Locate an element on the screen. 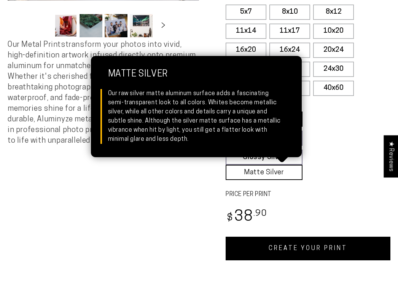 This screenshot has width=398, height=298. button: Load image 3 in gallery view is located at coordinates (116, 25).